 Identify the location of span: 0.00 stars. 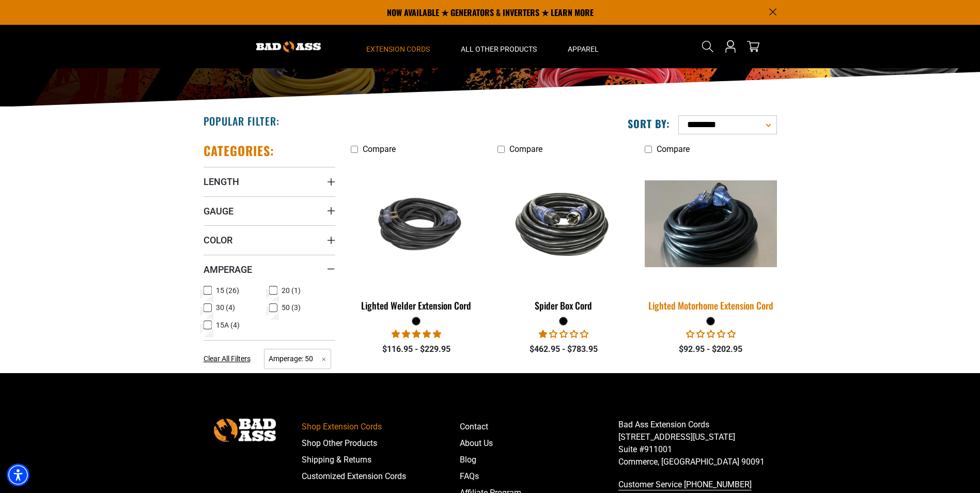
(710, 334).